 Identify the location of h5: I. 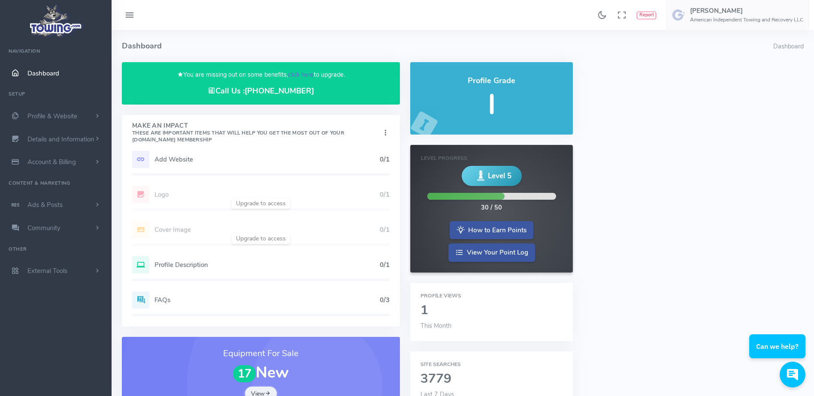
(491, 105).